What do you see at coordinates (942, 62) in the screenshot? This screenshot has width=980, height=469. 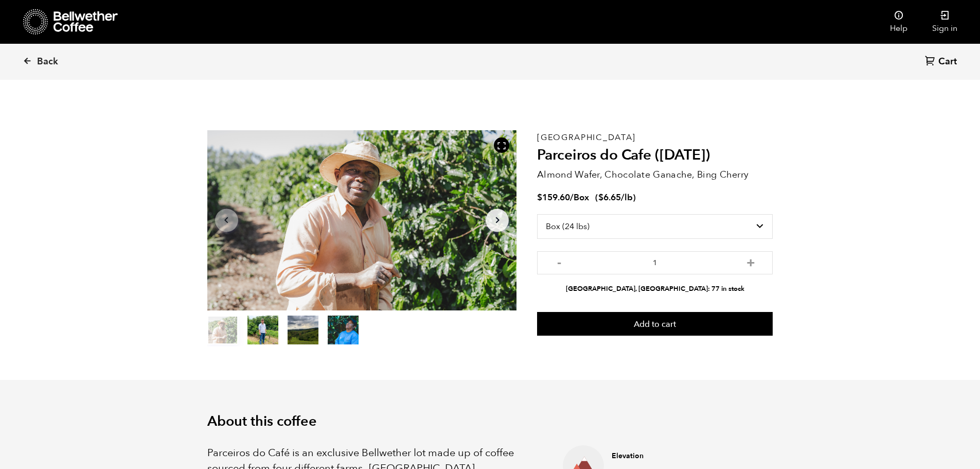 I see `a: Cart` at bounding box center [942, 62].